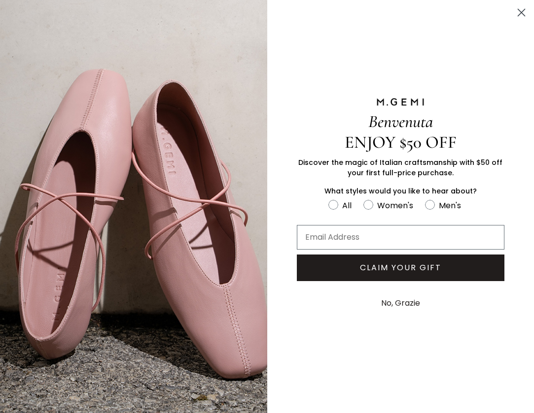 The height and width of the screenshot is (413, 534). What do you see at coordinates (401, 237) in the screenshot?
I see `input: Email Address` at bounding box center [401, 237].